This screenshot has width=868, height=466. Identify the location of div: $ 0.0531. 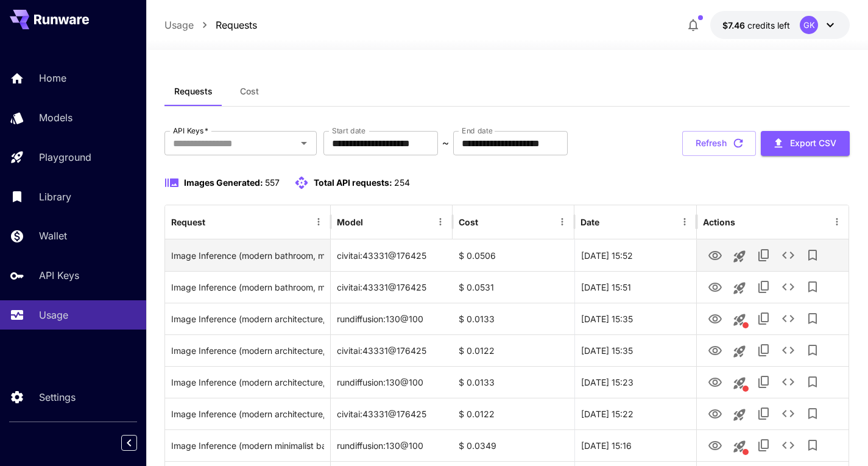
(513, 287).